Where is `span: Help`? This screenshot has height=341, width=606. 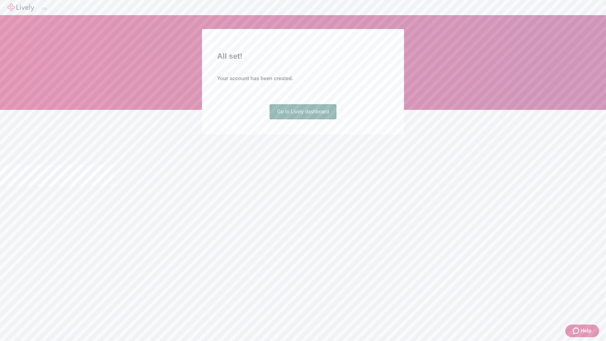
span: Help is located at coordinates (586, 331).